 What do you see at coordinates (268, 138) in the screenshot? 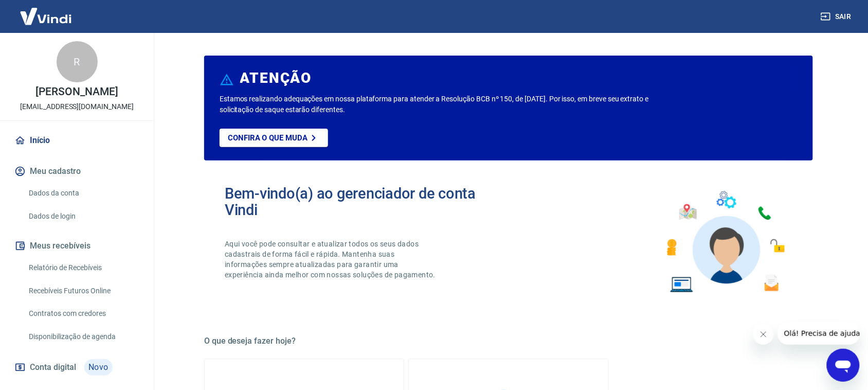
I see `p: Confira o que muda` at bounding box center [268, 138].